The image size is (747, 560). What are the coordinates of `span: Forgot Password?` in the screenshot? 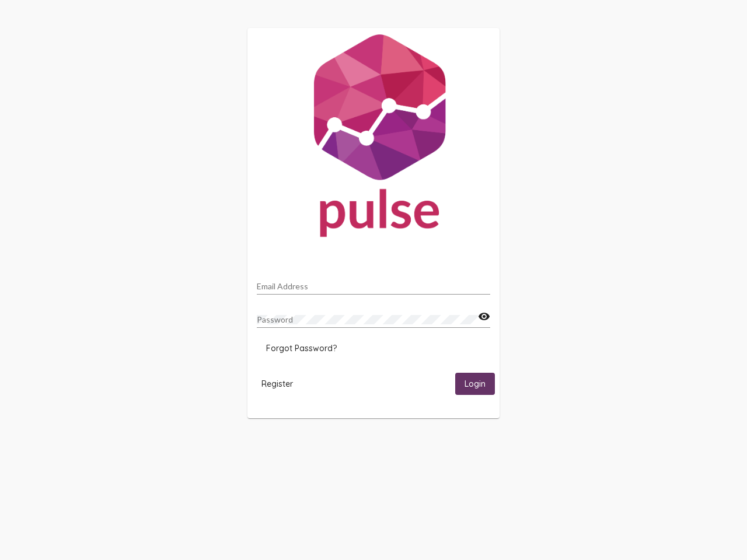 It's located at (301, 348).